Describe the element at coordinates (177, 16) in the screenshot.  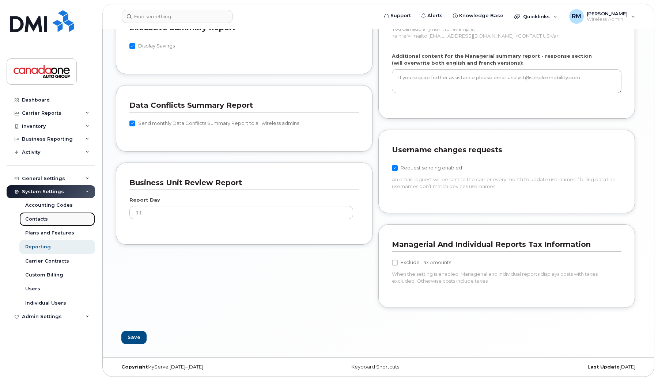
I see `input: Find something...` at that location.